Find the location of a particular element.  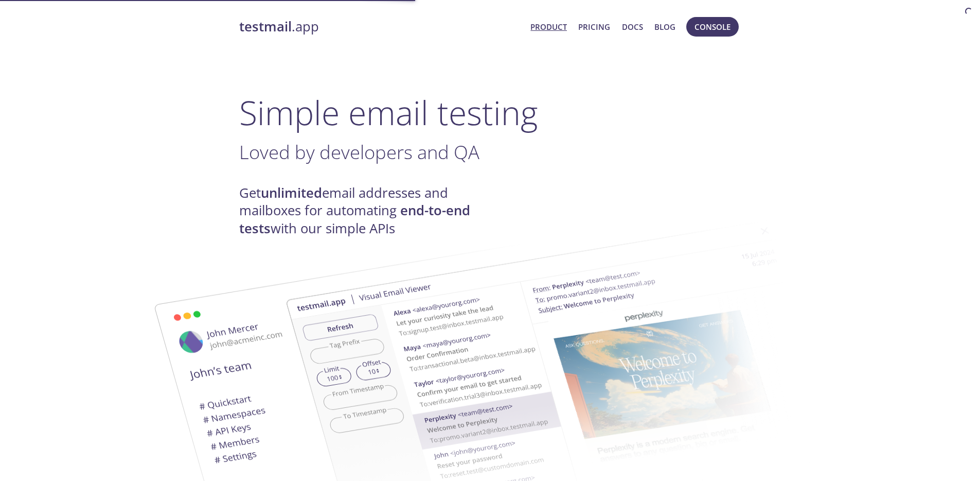

a: Docs is located at coordinates (632, 27).